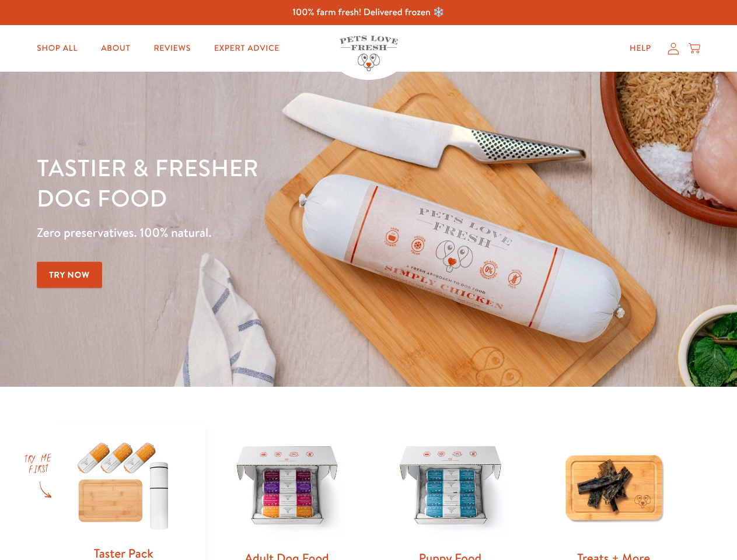 The height and width of the screenshot is (560, 737). What do you see at coordinates (58, 48) in the screenshot?
I see `a: Shop All` at bounding box center [58, 48].